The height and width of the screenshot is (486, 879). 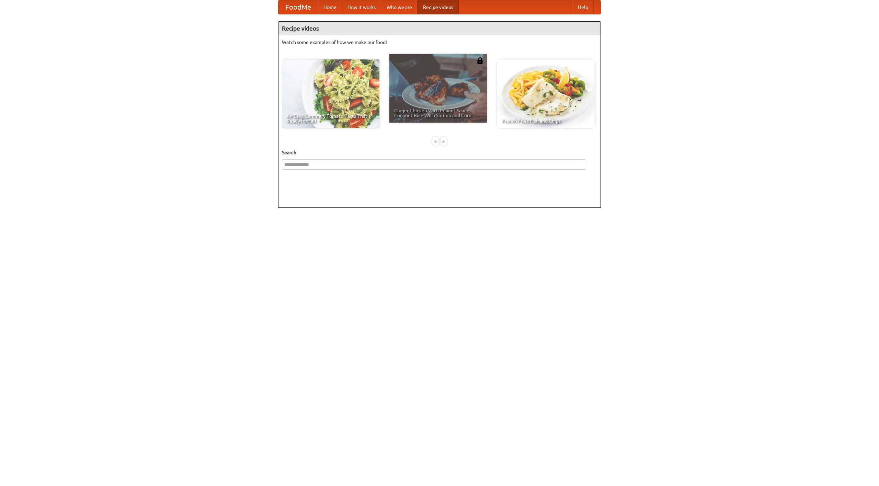 I want to click on a: Help, so click(x=583, y=7).